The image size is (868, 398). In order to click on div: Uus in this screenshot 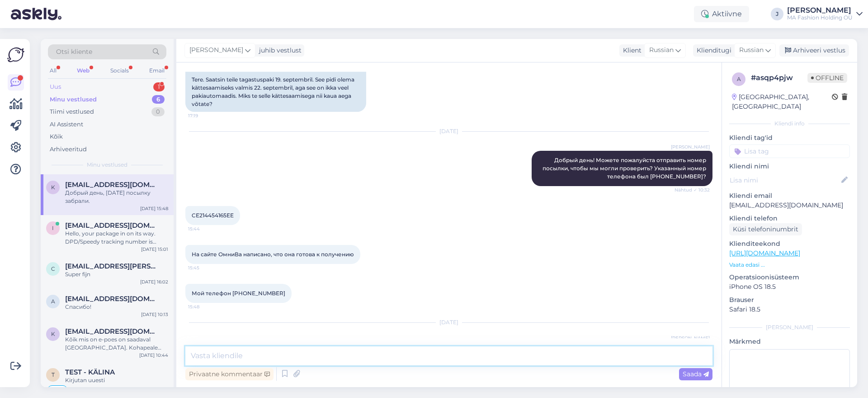, I will do `click(55, 87)`.